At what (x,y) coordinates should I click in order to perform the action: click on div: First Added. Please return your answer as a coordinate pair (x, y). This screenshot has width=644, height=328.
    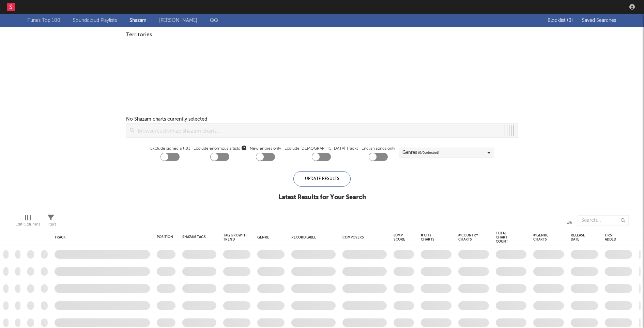
    Looking at the image, I should click on (614, 237).